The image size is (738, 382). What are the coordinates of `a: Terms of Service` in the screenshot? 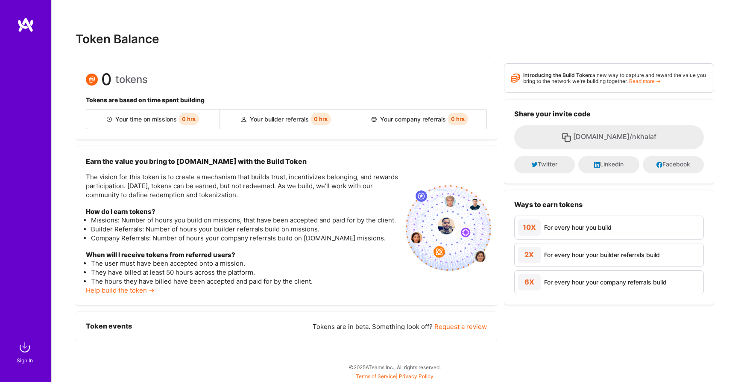 It's located at (376, 376).